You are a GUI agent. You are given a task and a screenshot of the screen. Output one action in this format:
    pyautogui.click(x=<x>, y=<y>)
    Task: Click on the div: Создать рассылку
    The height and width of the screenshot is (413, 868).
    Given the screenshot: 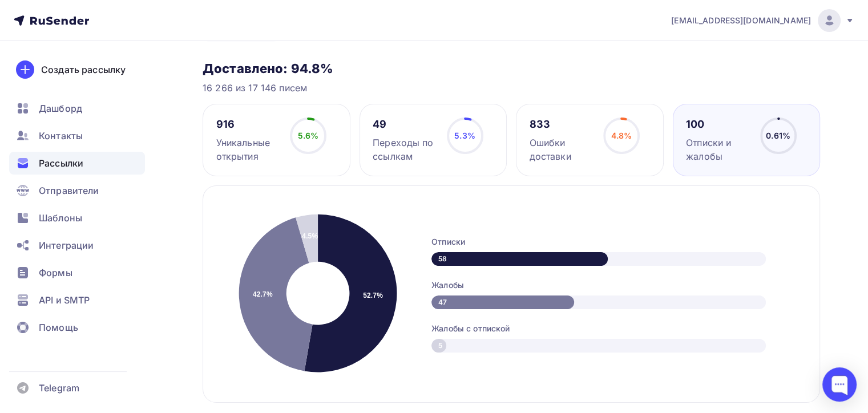 What is the action you would take?
    pyautogui.click(x=83, y=70)
    